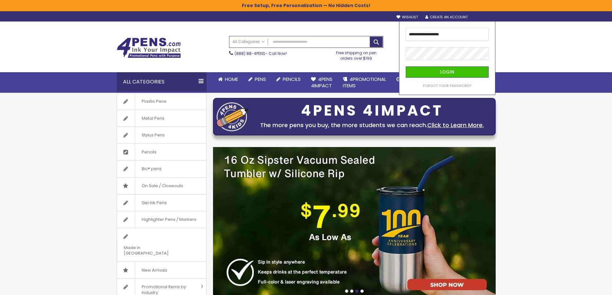 This screenshot has width=612, height=295. What do you see at coordinates (447, 72) in the screenshot?
I see `span: Login` at bounding box center [447, 72].